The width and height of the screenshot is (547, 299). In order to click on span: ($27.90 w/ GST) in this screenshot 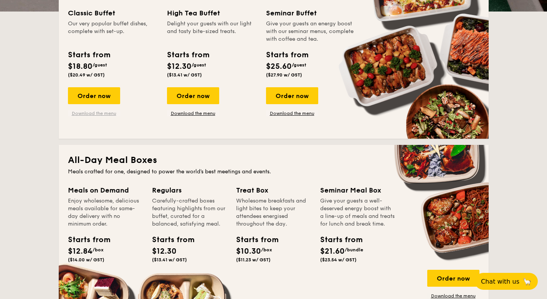, I will do `click(284, 75)`.